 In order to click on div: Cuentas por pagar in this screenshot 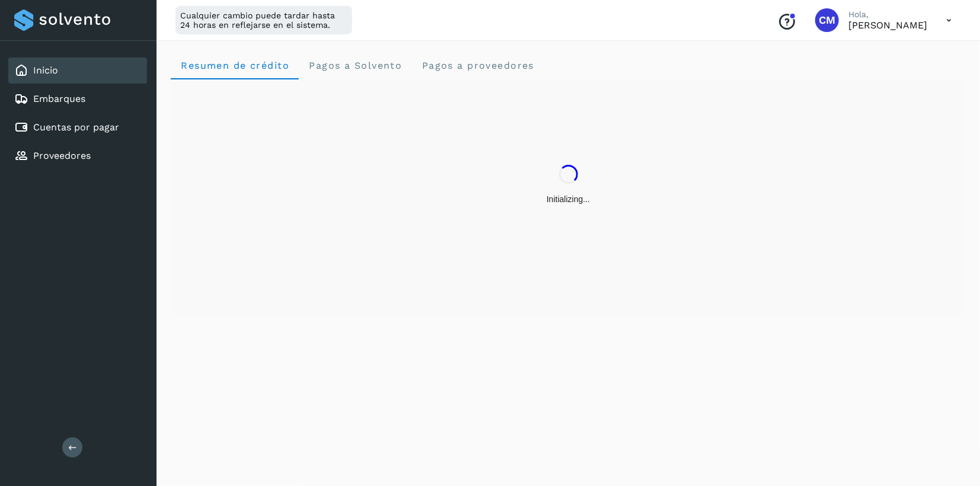, I will do `click(78, 127)`.